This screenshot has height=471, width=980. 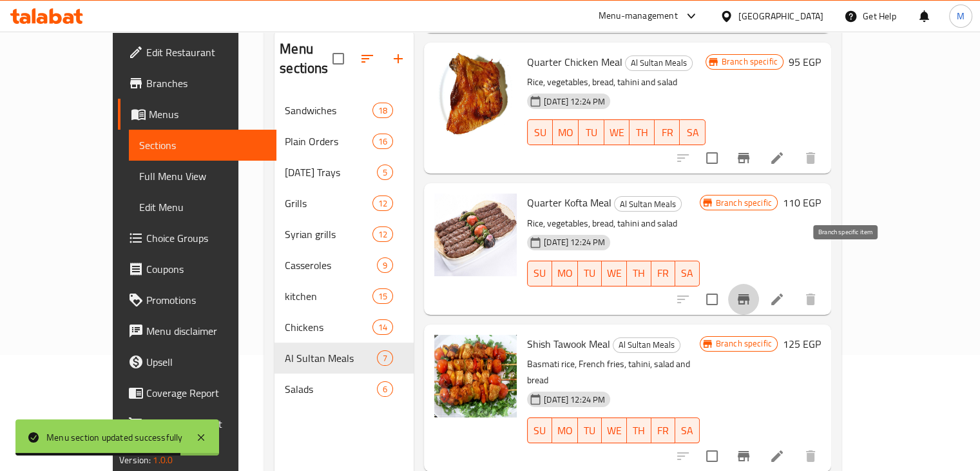 I want to click on span: Grills, so click(x=329, y=203).